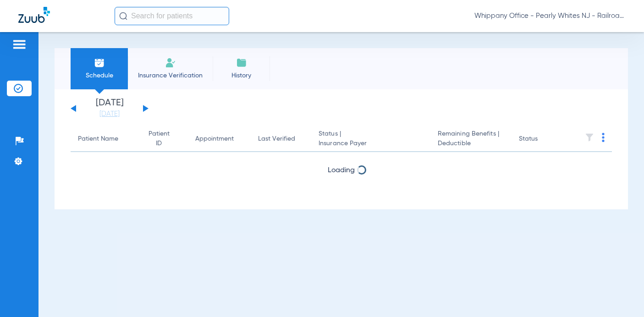 The height and width of the screenshot is (317, 644). I want to click on span: Loading, so click(341, 170).